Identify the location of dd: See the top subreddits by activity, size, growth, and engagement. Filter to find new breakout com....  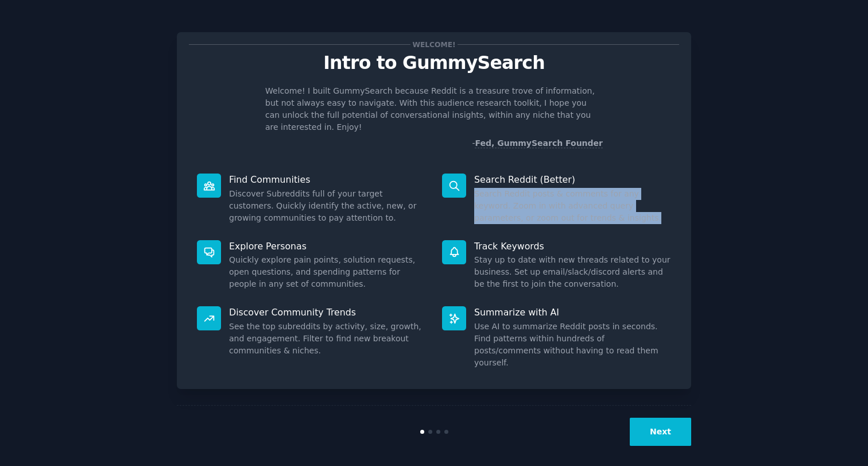
(328, 338).